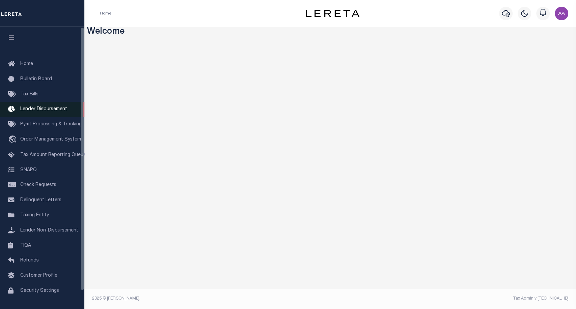  Describe the element at coordinates (39, 276) in the screenshot. I see `span: Customer Profile` at that location.